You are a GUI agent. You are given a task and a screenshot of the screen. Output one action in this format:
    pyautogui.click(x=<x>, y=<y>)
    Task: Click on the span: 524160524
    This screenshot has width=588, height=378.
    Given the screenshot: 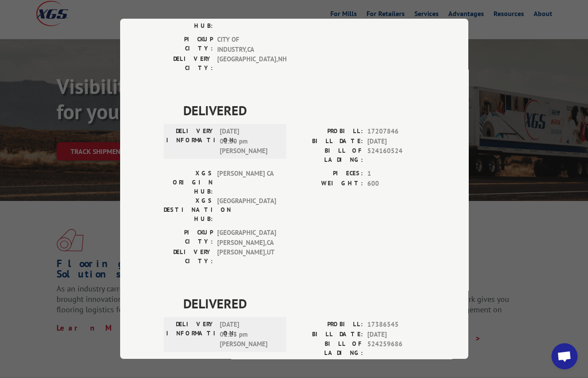 What is the action you would take?
    pyautogui.click(x=396, y=156)
    